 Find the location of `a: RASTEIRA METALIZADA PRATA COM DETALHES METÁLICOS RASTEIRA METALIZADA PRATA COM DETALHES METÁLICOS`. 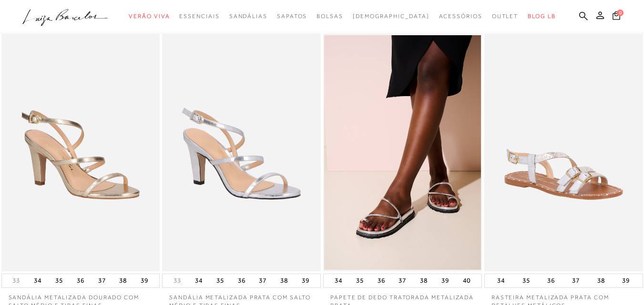

a: RASTEIRA METALIZADA PRATA COM DETALHES METÁLICOS RASTEIRA METALIZADA PRATA COM DETALHES METÁLICOS is located at coordinates (563, 152).